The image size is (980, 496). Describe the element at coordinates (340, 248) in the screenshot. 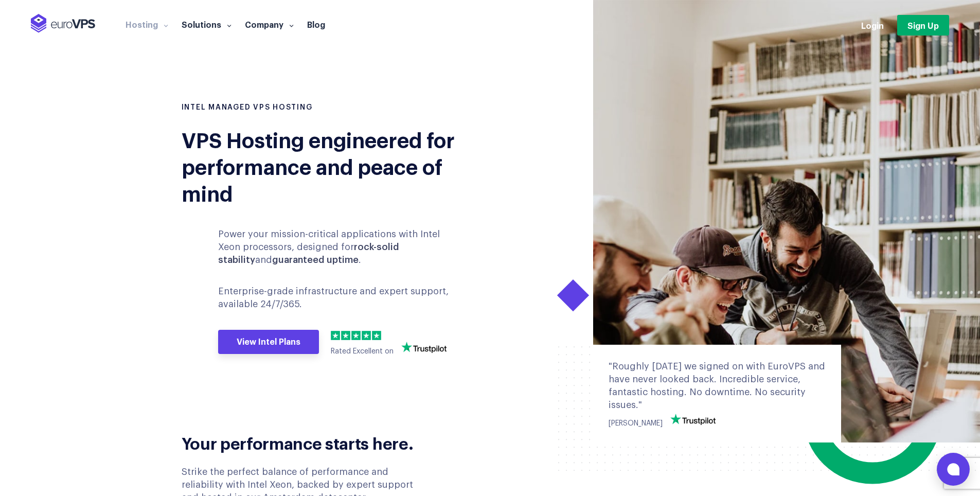

I see `p: Power your mission-critical applications with Intel Xeon processors, designed for and .` at that location.